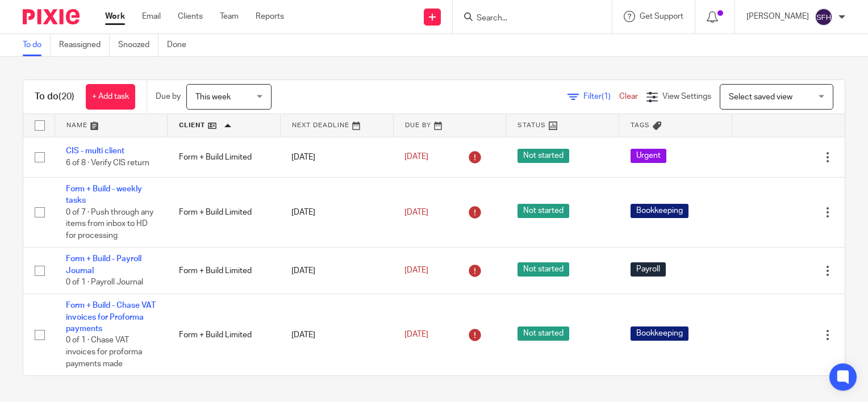 The image size is (868, 402). What do you see at coordinates (84, 45) in the screenshot?
I see `a: Reassigned` at bounding box center [84, 45].